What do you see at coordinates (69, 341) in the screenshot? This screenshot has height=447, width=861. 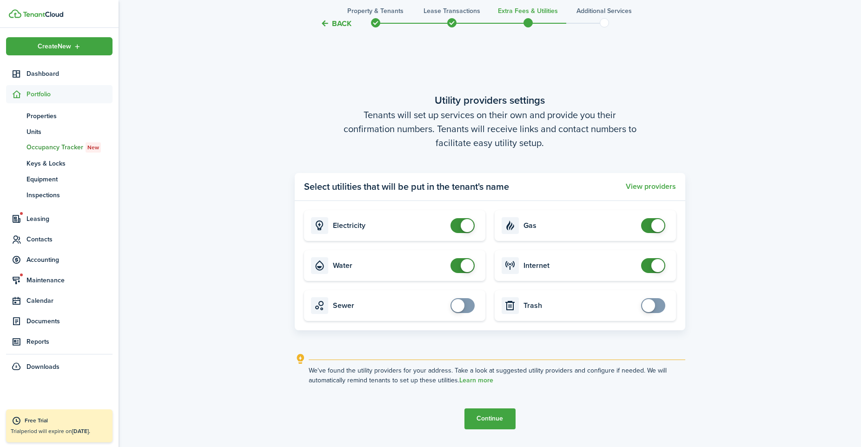 I see `span: Reports` at bounding box center [69, 341].